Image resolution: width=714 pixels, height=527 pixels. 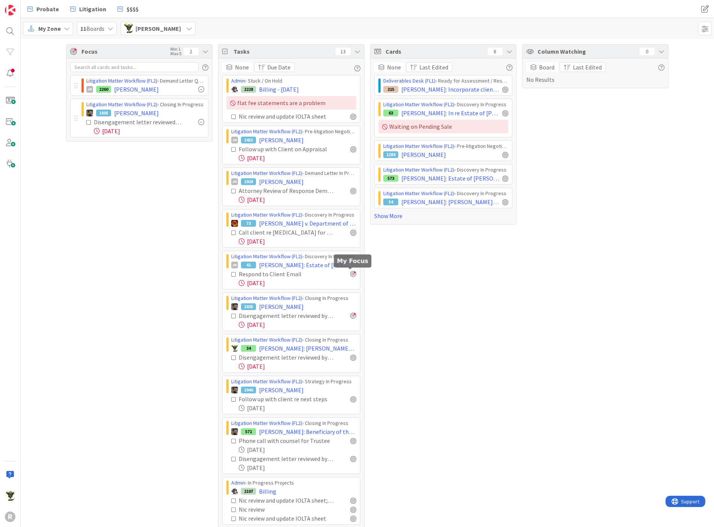 What do you see at coordinates (93, 9) in the screenshot?
I see `span: Litigation` at bounding box center [93, 9].